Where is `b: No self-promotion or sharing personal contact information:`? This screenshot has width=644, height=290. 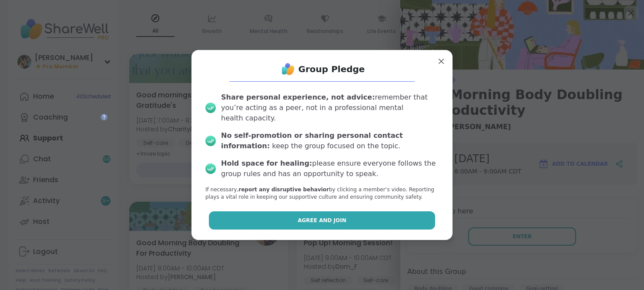
b: No self-promotion or sharing personal contact information: is located at coordinates (312, 141).